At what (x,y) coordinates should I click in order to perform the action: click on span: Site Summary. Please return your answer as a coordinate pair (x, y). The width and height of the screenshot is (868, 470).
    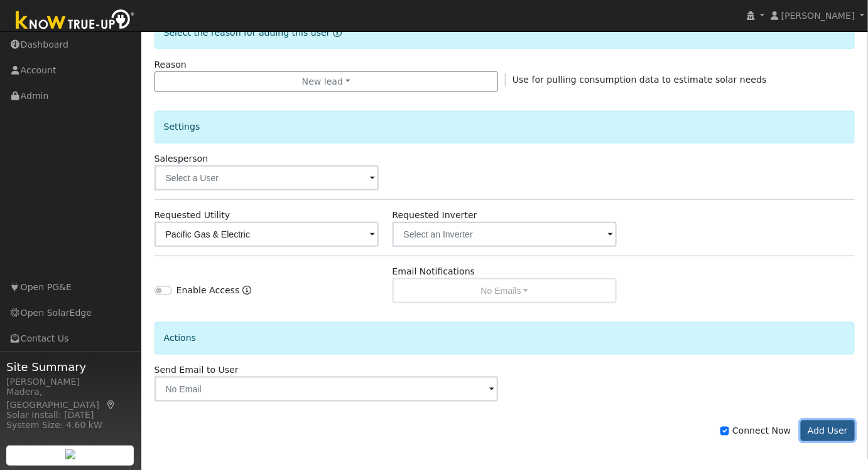
    Looking at the image, I should click on (70, 367).